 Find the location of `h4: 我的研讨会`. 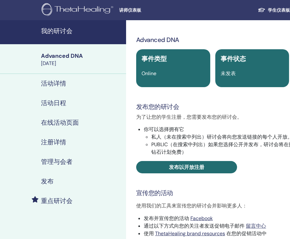

h4: 我的研讨会 is located at coordinates (82, 31).